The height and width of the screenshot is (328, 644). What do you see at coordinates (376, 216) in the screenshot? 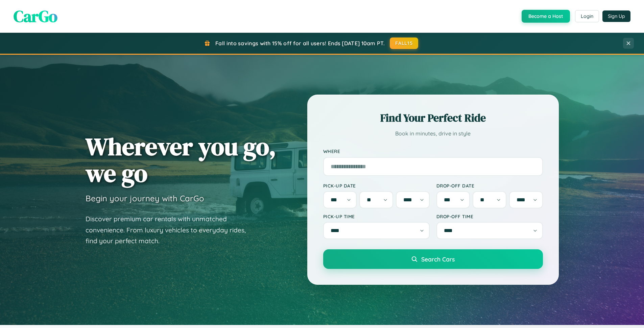
I see `label: Pick-up Time` at bounding box center [376, 216].